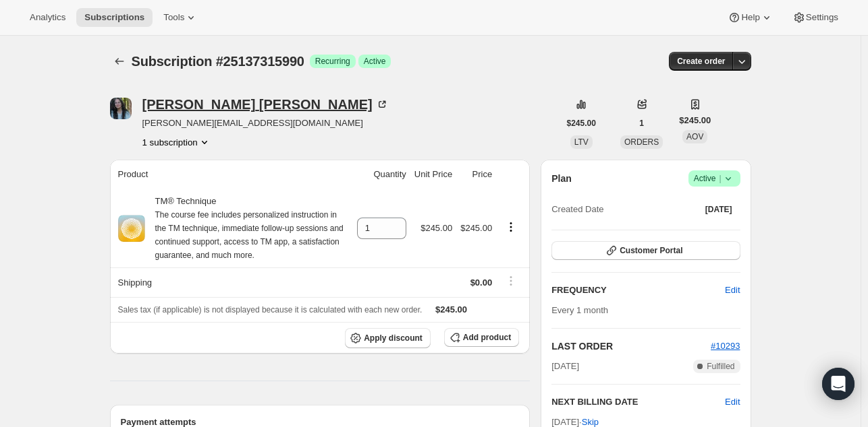 This screenshot has height=427, width=868. What do you see at coordinates (641, 123) in the screenshot?
I see `span: 1` at bounding box center [641, 123].